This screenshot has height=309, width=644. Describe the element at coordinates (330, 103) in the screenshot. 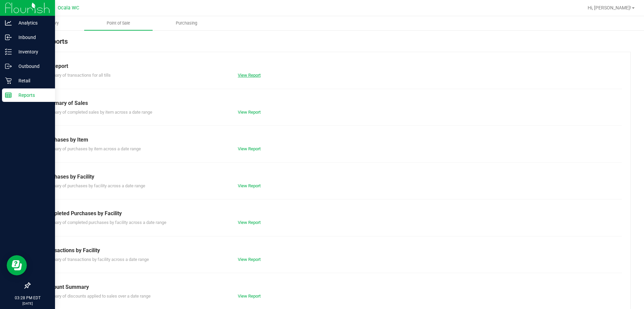

I see `div: Summary of Sales` at that location.